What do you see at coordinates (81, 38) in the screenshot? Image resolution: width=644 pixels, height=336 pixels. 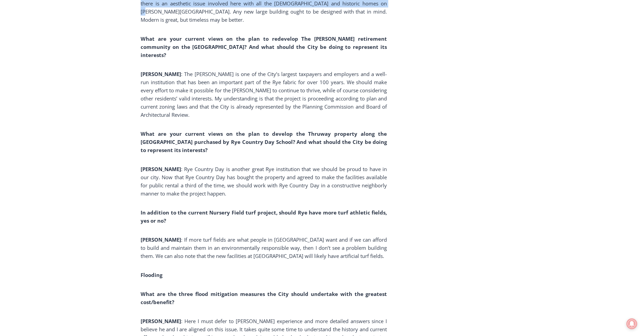 I see `div: Live Music` at bounding box center [81, 38].